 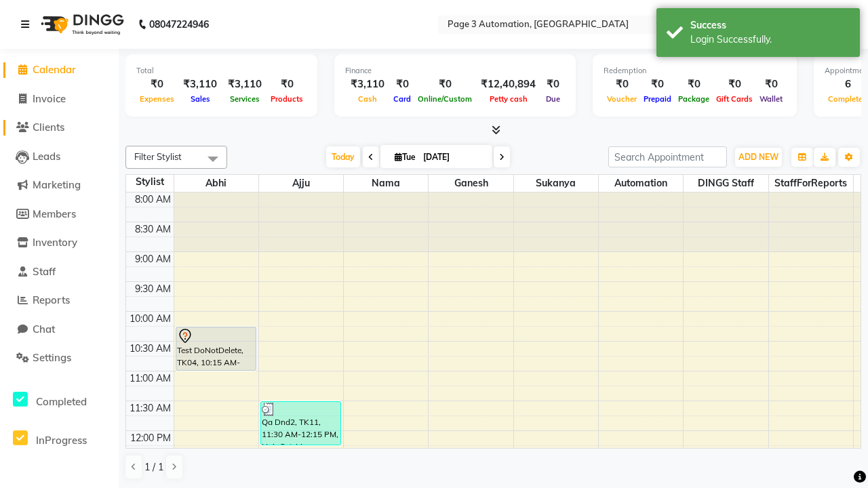 What do you see at coordinates (55, 69) in the screenshot?
I see `span: Calendar` at bounding box center [55, 69].